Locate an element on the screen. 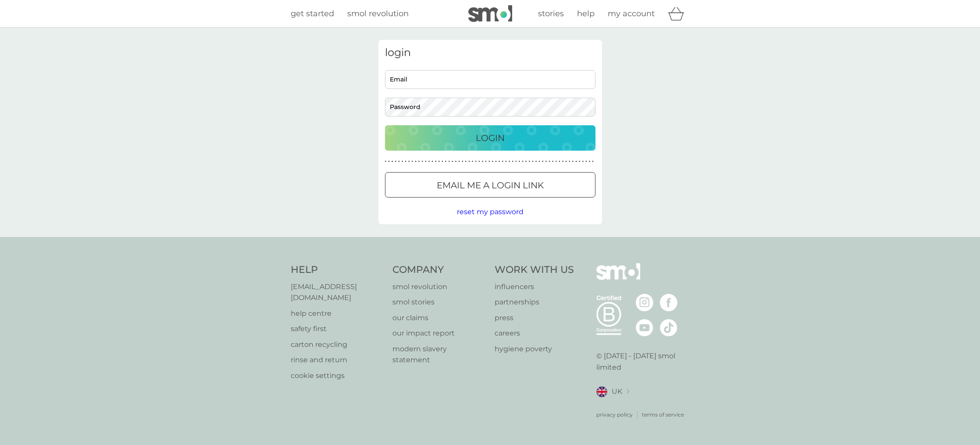  p: influencers is located at coordinates (534, 287).